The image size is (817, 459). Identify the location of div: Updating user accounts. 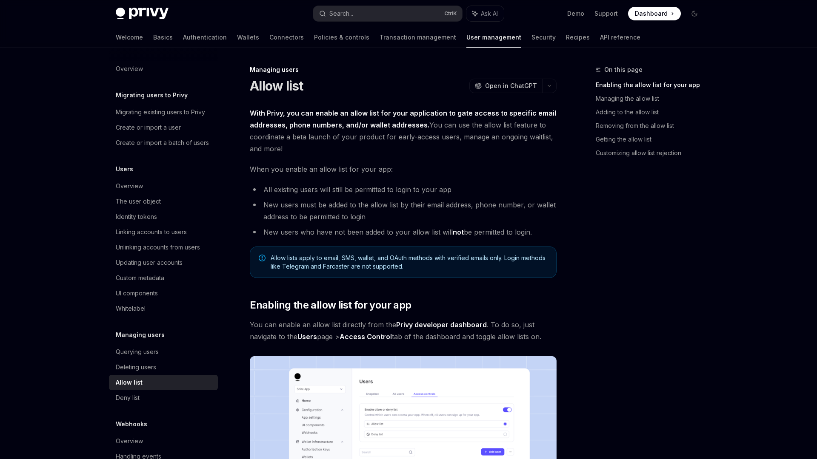
(149, 263).